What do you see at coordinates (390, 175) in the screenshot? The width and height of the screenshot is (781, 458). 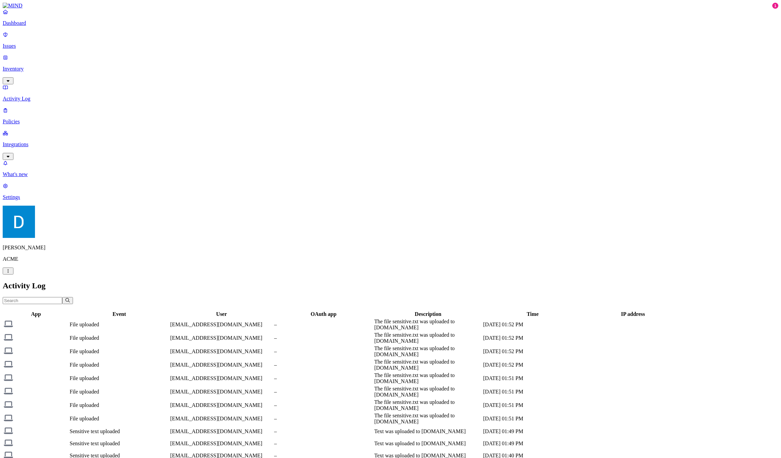 I see `p: What's new` at bounding box center [390, 175].